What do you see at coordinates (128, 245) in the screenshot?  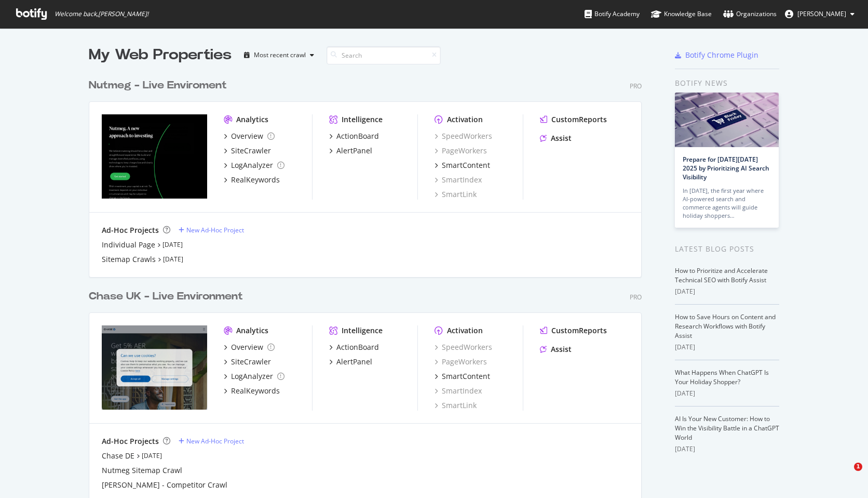 I see `div: Individual Page` at bounding box center [128, 245].